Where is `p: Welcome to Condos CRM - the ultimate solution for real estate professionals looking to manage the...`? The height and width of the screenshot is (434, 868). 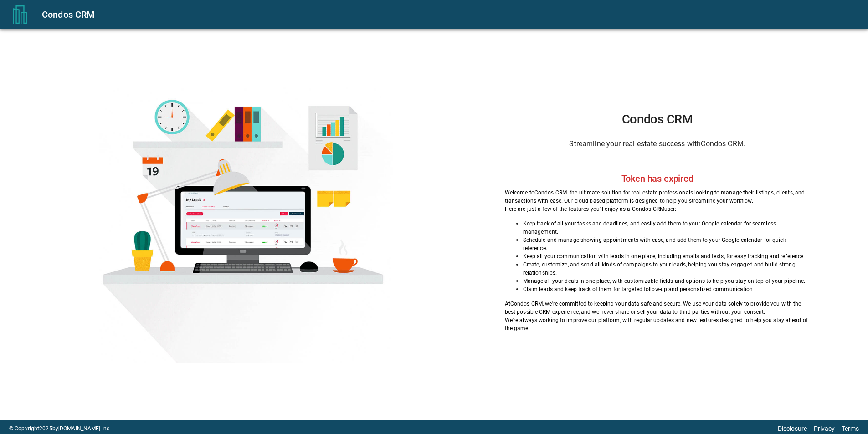 p: Welcome to Condos CRM - the ultimate solution for real estate professionals looking to manage the... is located at coordinates (657, 197).